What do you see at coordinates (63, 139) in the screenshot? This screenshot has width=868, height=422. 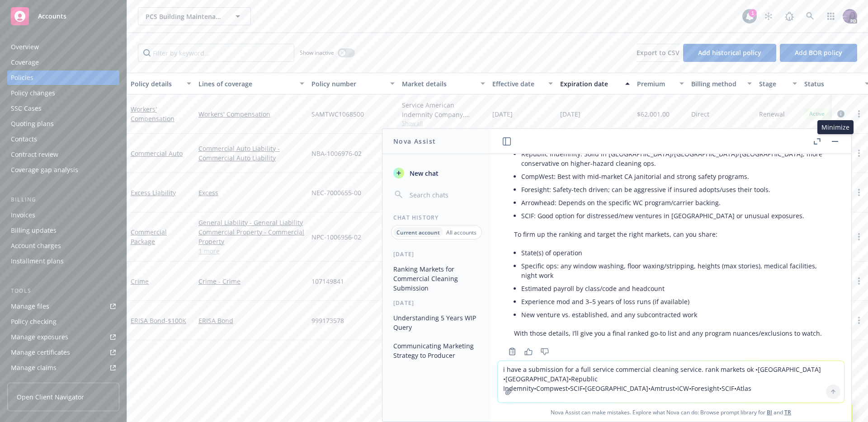 I see `a: Contacts` at bounding box center [63, 139].